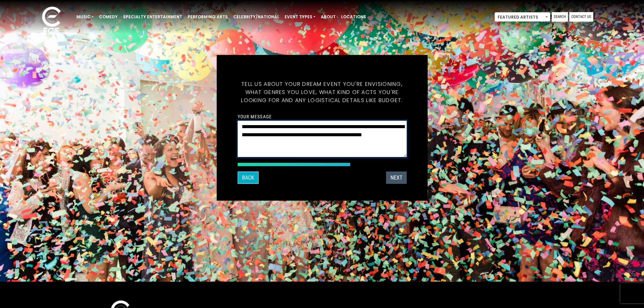 This screenshot has width=644, height=308. Describe the element at coordinates (354, 17) in the screenshot. I see `a: Locations` at that location.